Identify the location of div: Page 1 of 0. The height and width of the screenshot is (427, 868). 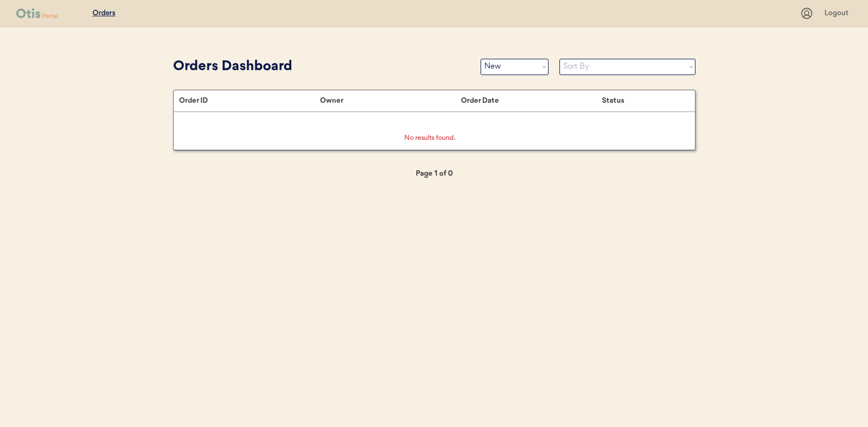
(434, 174).